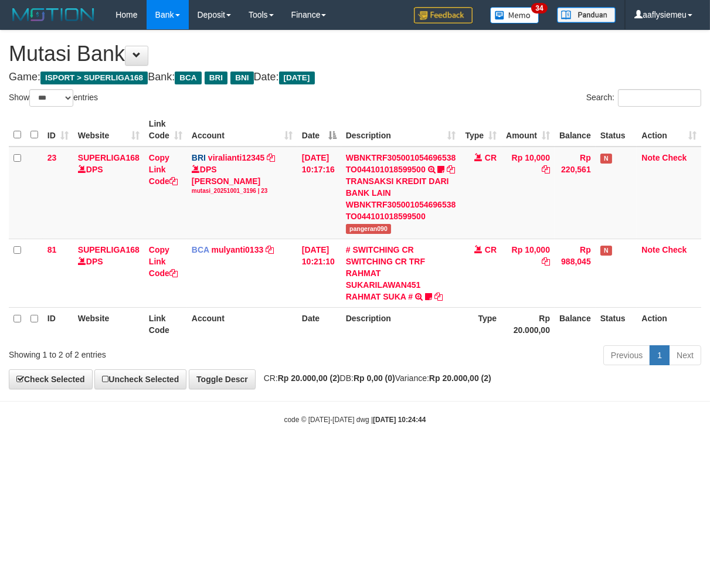  What do you see at coordinates (527, 130) in the screenshot?
I see `th: Amount: activate to sort column ascending` at bounding box center [527, 130].